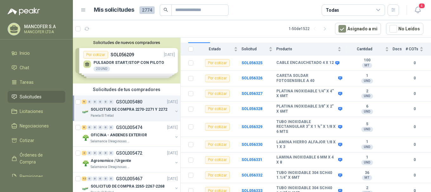 This screenshot has height=192, width=431. I want to click on button: No Leídos, so click(405, 29).